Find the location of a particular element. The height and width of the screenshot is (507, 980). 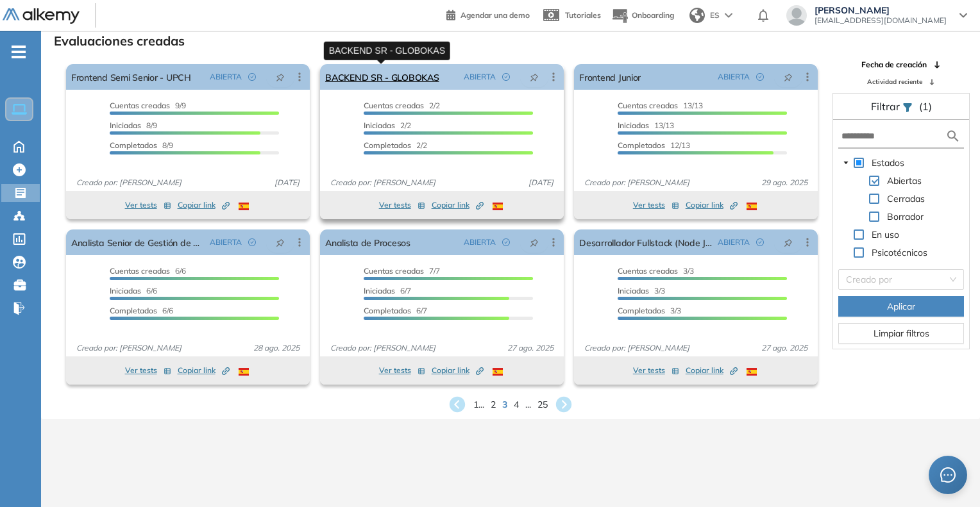

span: 8/9 is located at coordinates (141, 145).